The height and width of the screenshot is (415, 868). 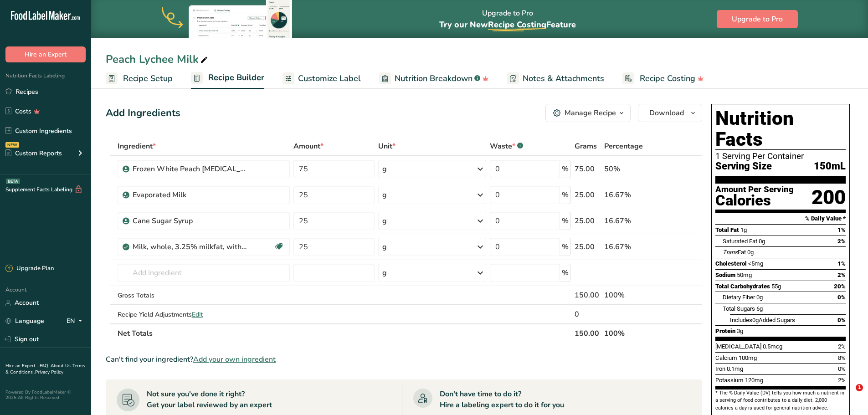 I want to click on a: Customize Label, so click(x=321, y=78).